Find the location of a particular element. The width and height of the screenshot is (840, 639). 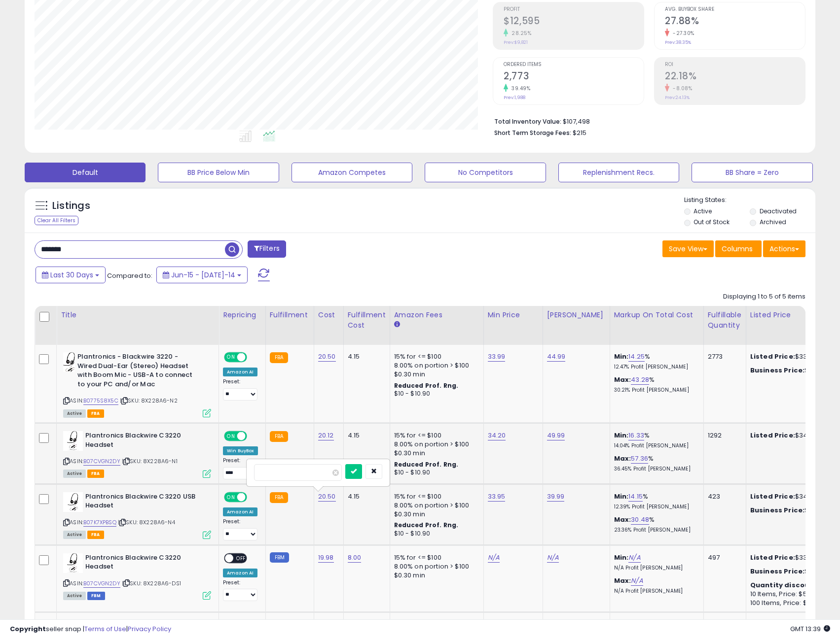

div: Clear All Filters is located at coordinates (56, 220).